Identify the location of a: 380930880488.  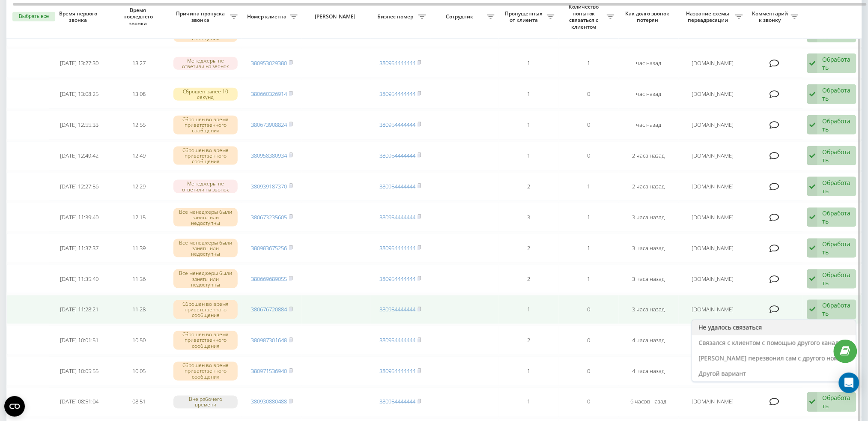
(269, 402).